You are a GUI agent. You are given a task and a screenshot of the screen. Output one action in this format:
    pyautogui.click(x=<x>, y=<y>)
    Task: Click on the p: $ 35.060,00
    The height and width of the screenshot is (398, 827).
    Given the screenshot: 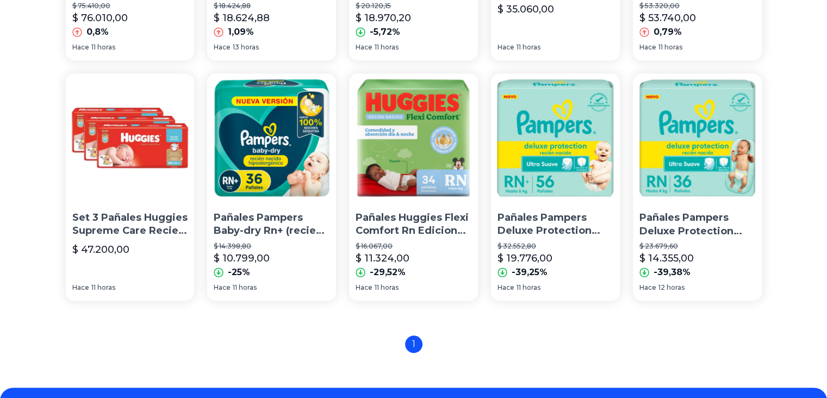 What is the action you would take?
    pyautogui.click(x=526, y=9)
    